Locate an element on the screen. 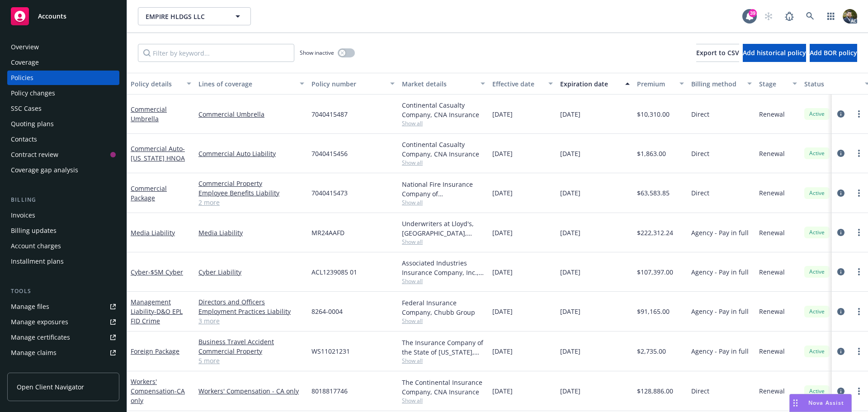 This screenshot has width=868, height=412. span: $10,310.00 is located at coordinates (653, 114).